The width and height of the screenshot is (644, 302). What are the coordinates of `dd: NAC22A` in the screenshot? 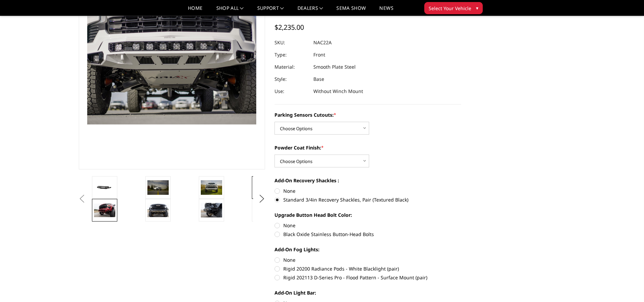 It's located at (323, 43).